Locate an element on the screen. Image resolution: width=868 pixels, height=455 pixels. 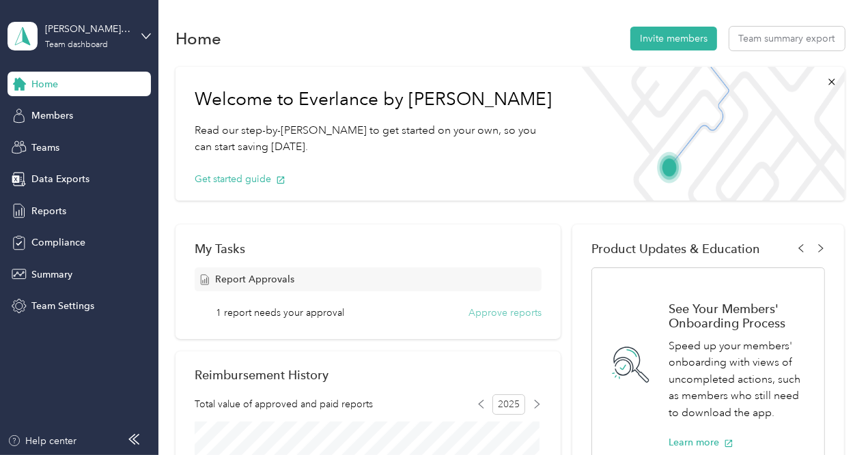
h1: Home is located at coordinates (198, 38).